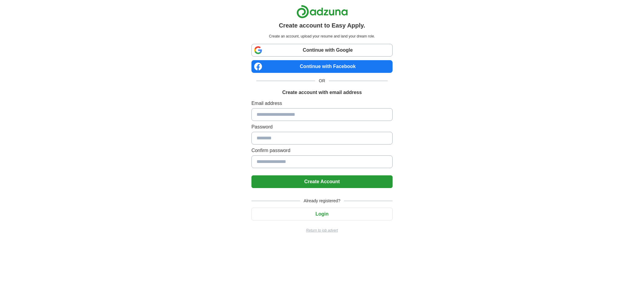 Image resolution: width=644 pixels, height=286 pixels. Describe the element at coordinates (322, 25) in the screenshot. I see `h1: Create account to Easy Apply.` at that location.